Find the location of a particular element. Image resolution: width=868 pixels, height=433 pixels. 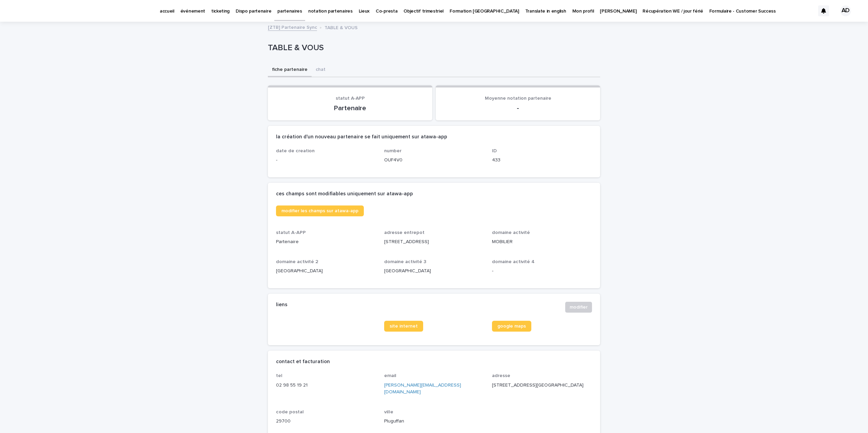

a: site internet is located at coordinates (403, 327).